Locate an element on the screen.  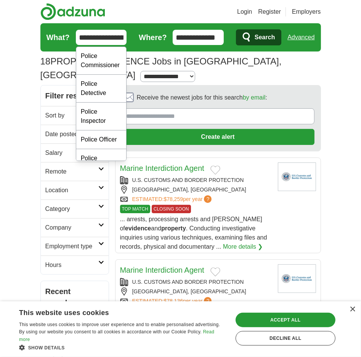
h2: Company is located at coordinates (72, 228).